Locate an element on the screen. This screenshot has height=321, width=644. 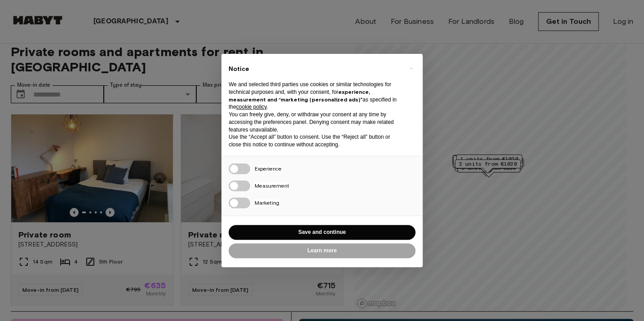
span: Marketing is located at coordinates (267, 202).